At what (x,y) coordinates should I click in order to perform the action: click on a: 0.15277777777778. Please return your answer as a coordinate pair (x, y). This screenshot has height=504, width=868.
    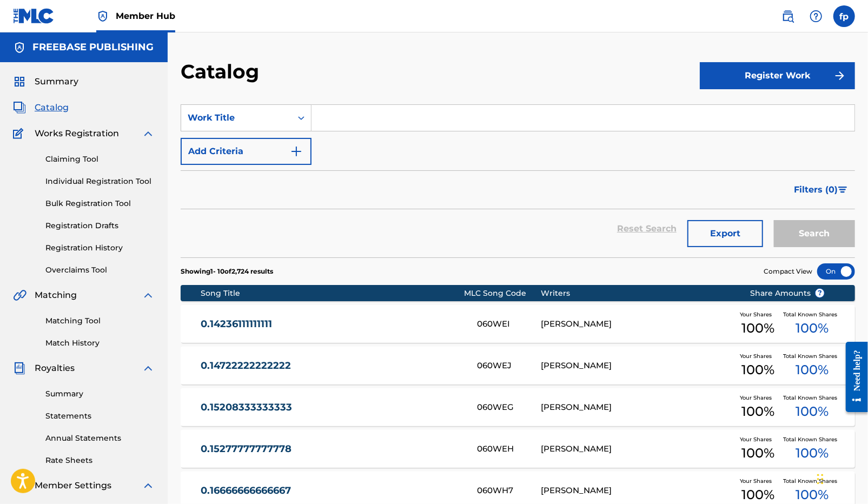
    Looking at the image, I should click on (332, 449).